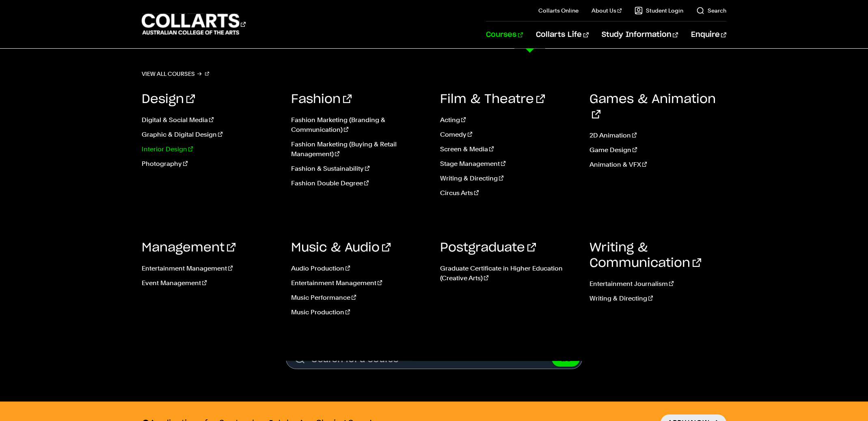 The width and height of the screenshot is (868, 421). What do you see at coordinates (360, 125) in the screenshot?
I see `a: Fashion Marketing (Branding & Communication)` at bounding box center [360, 125].